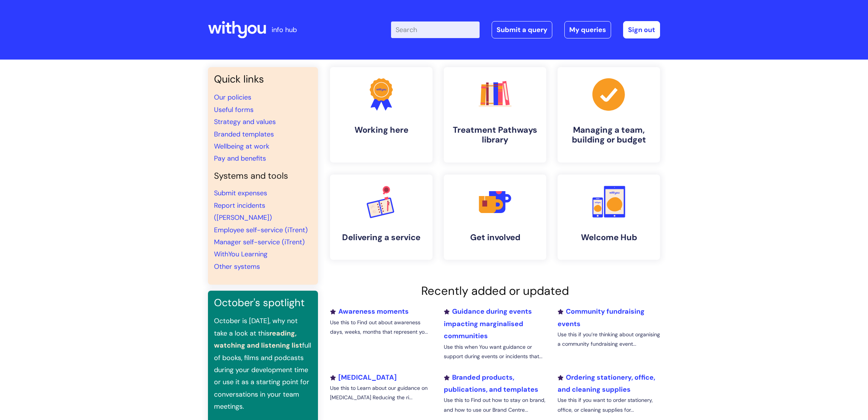 This screenshot has height=420, width=868. I want to click on a: Manager self-service (iTrent), so click(259, 242).